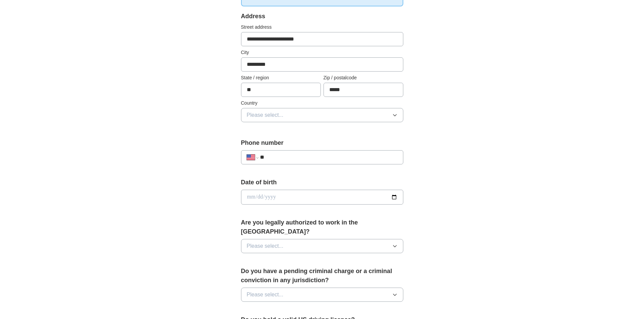 The width and height of the screenshot is (644, 319). I want to click on label: Zip / postalcode, so click(363, 77).